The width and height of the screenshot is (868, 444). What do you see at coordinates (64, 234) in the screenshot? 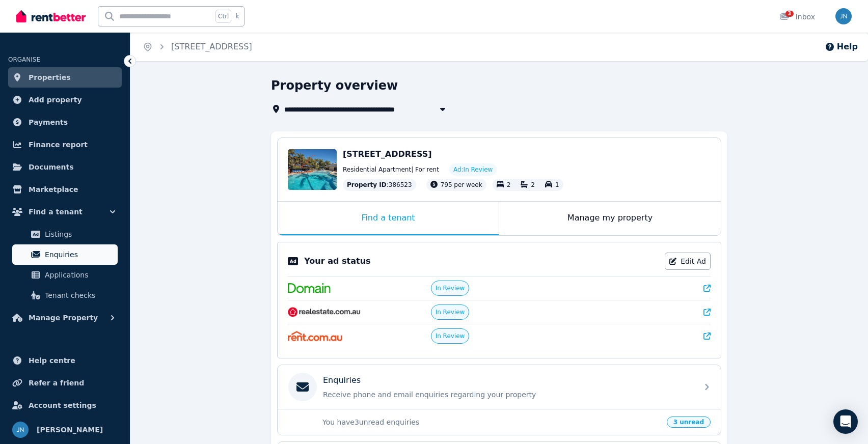
I see `a: Listings` at bounding box center [64, 234].